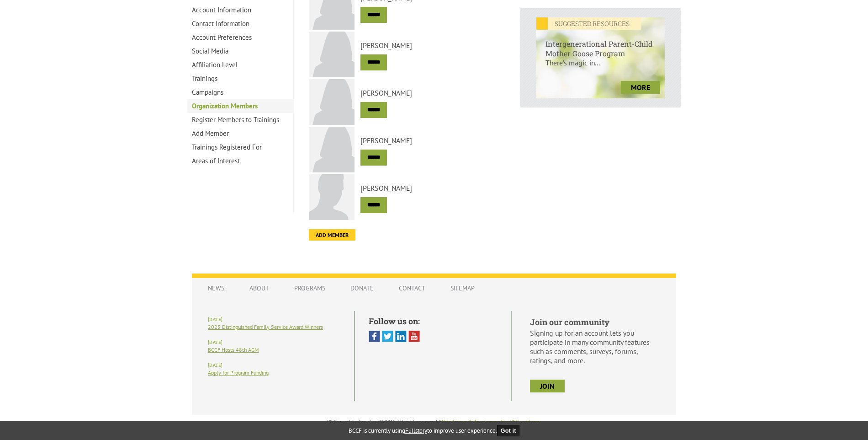 The width and height of the screenshot is (868, 440). Describe the element at coordinates (241, 10) in the screenshot. I see `a: Account Information` at that location.